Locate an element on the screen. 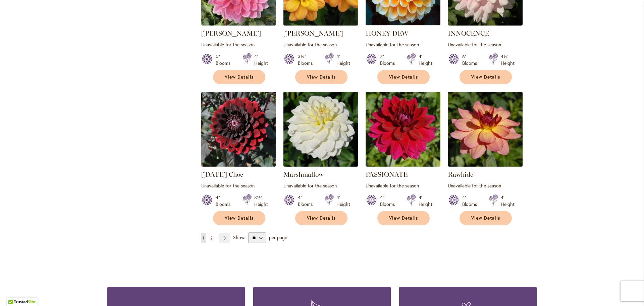  a: Karma Choc is located at coordinates (239, 165).